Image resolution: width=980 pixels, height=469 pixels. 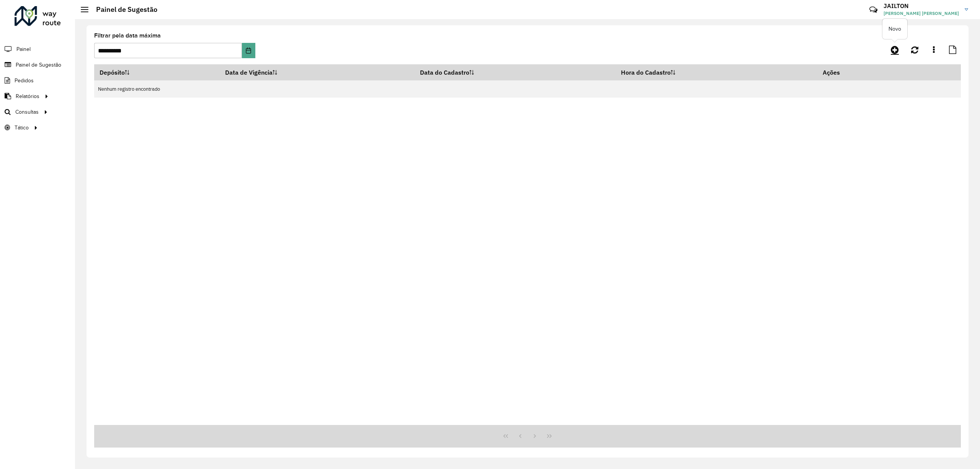 What do you see at coordinates (27, 112) in the screenshot?
I see `span: Consultas` at bounding box center [27, 112].